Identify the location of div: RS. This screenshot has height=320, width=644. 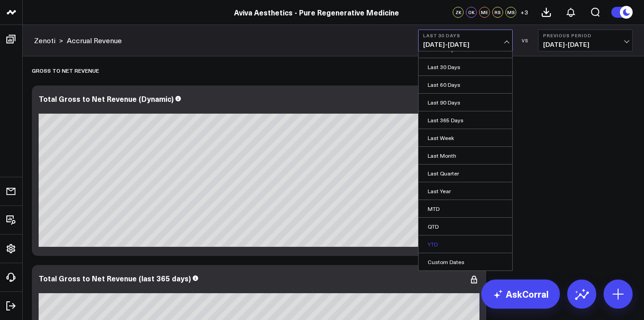
(498, 12).